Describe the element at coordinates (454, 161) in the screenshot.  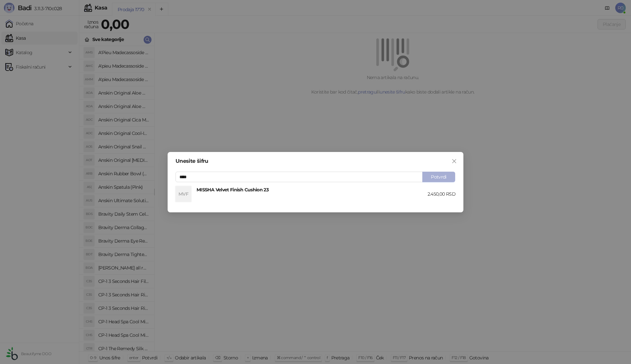
I see `button: Close` at that location.